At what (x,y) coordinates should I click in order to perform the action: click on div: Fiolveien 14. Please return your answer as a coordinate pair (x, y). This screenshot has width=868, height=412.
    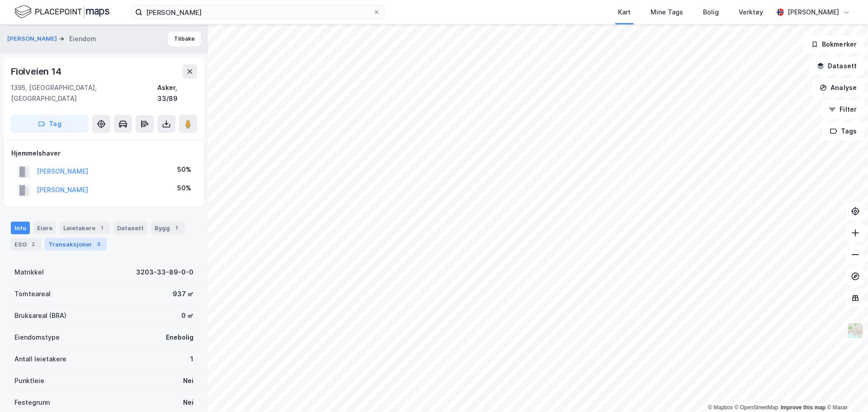
    Looking at the image, I should click on (37, 71).